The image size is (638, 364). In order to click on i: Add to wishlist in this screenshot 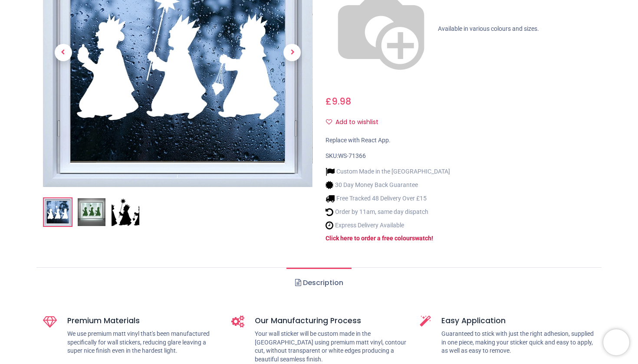, I will do `click(329, 122)`.